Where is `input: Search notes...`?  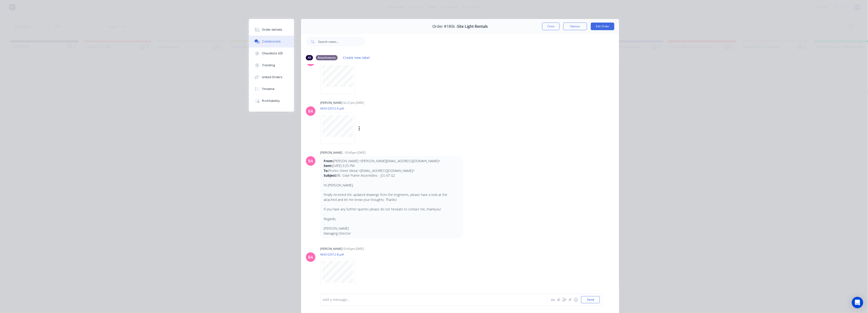 input: Search notes... is located at coordinates (342, 42).